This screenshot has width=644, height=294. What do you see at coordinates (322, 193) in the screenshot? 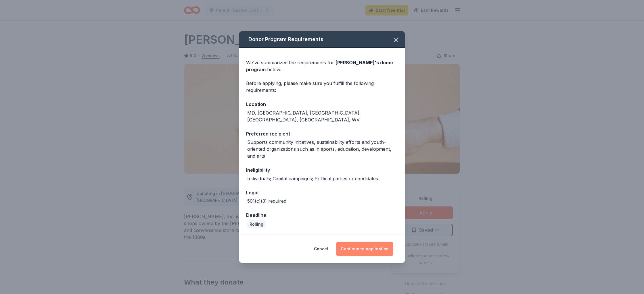
I see `div: Legal` at bounding box center [322, 193].